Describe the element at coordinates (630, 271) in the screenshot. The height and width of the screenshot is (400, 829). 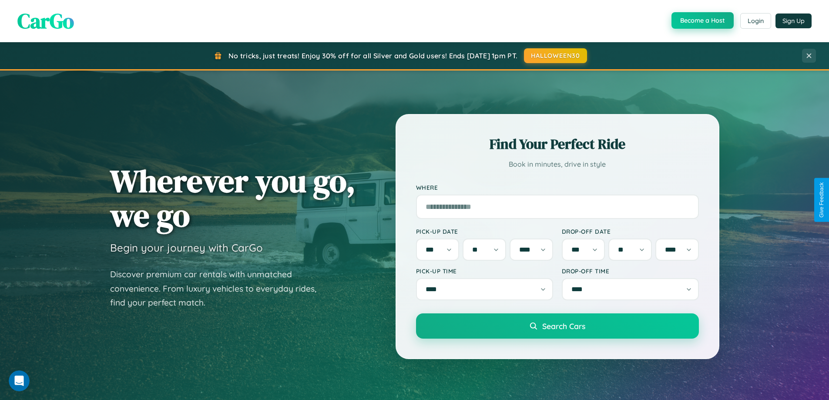
I see `label: Drop-off Time` at that location.